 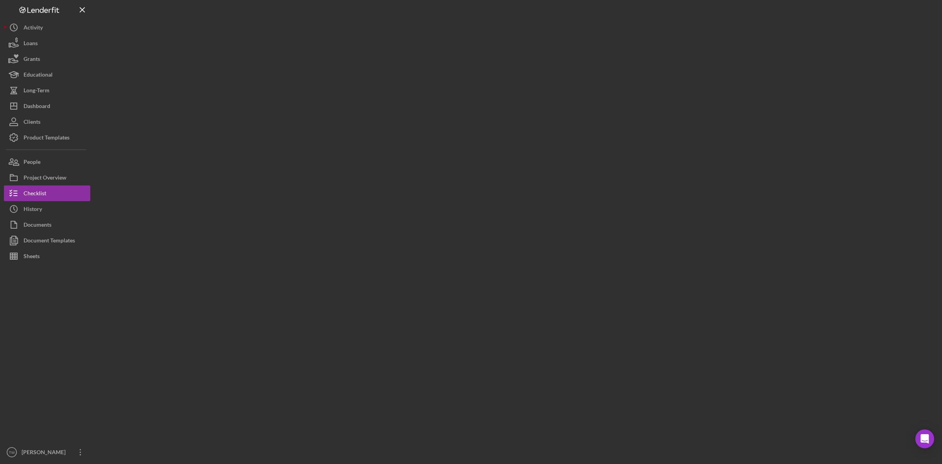 What do you see at coordinates (47, 240) in the screenshot?
I see `a: Document Templates` at bounding box center [47, 240].